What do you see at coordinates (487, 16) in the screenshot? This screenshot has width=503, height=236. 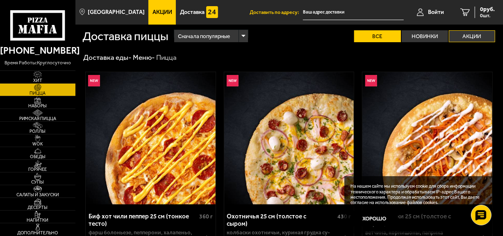 I see `span: 0 шт.` at bounding box center [487, 16].